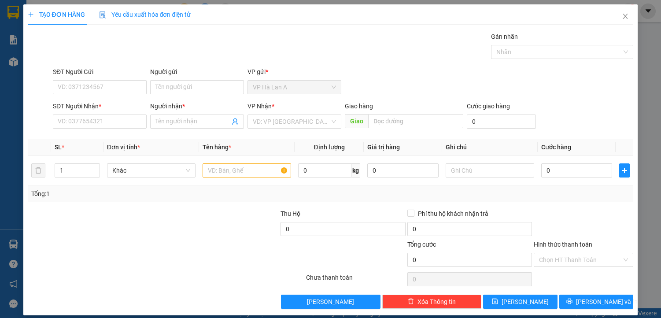 This screenshot has height=318, width=661. I want to click on span: Khác, so click(151, 171).